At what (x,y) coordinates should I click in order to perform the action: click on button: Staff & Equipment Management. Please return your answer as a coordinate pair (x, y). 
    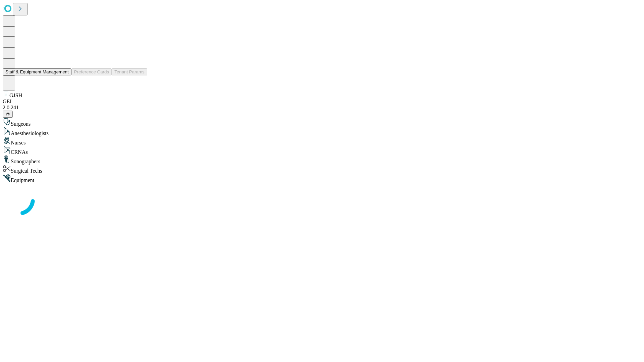
    Looking at the image, I should click on (37, 72).